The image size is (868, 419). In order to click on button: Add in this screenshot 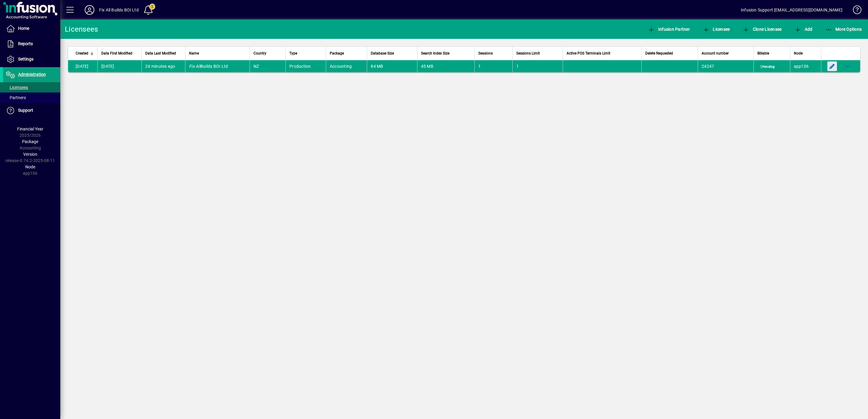, I will do `click(803, 29)`.